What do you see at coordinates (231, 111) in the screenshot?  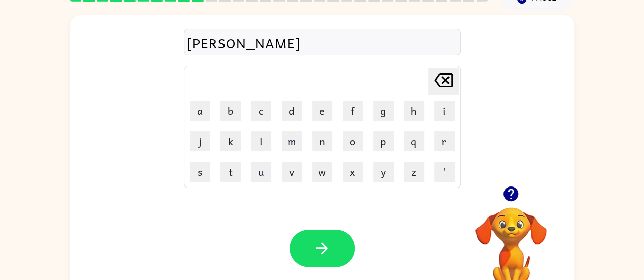 I see `button: b` at bounding box center [231, 111].